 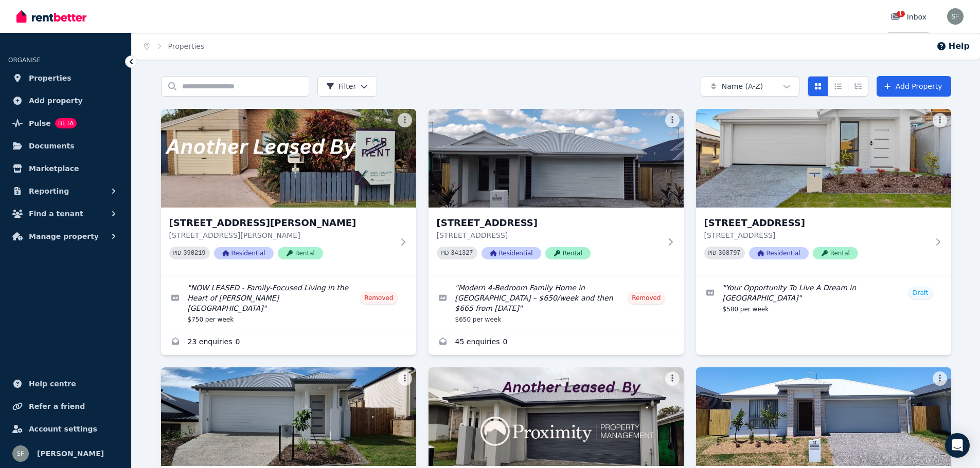 What do you see at coordinates (63, 429) in the screenshot?
I see `span: Account settings` at bounding box center [63, 429].